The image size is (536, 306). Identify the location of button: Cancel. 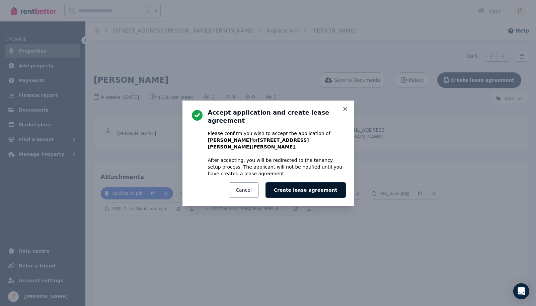
(243, 190).